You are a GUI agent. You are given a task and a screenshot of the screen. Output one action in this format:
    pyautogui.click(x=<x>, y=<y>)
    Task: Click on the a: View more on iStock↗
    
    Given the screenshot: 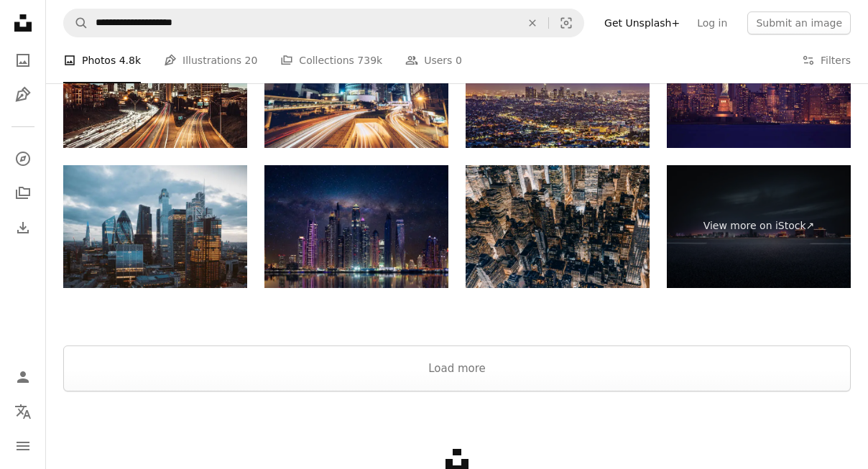 What is the action you would take?
    pyautogui.click(x=758, y=227)
    